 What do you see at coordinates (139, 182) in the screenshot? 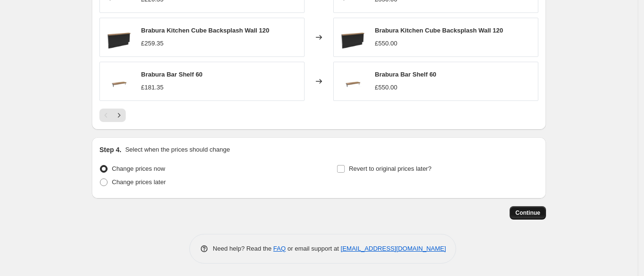
I see `span: Change prices later` at bounding box center [139, 182].